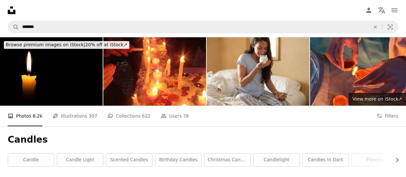 Image resolution: width=406 pixels, height=177 pixels. I want to click on span: 78, so click(186, 116).